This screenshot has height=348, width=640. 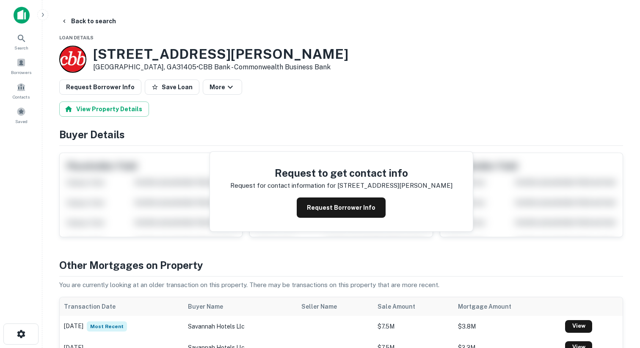 What do you see at coordinates (341, 135) in the screenshot?
I see `h4: Buyer Details` at bounding box center [341, 135].